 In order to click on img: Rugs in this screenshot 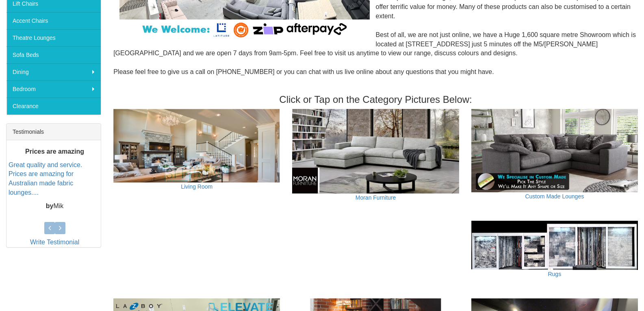, I will do `click(554, 245)`.